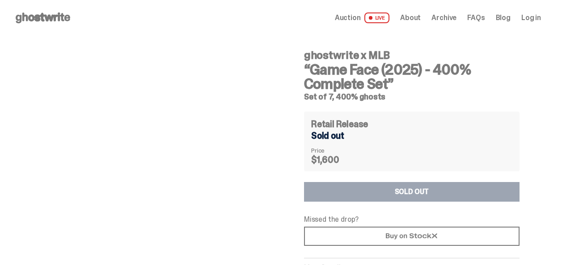 This screenshot has width=562, height=265. What do you see at coordinates (503, 18) in the screenshot?
I see `a: Blog` at bounding box center [503, 18].